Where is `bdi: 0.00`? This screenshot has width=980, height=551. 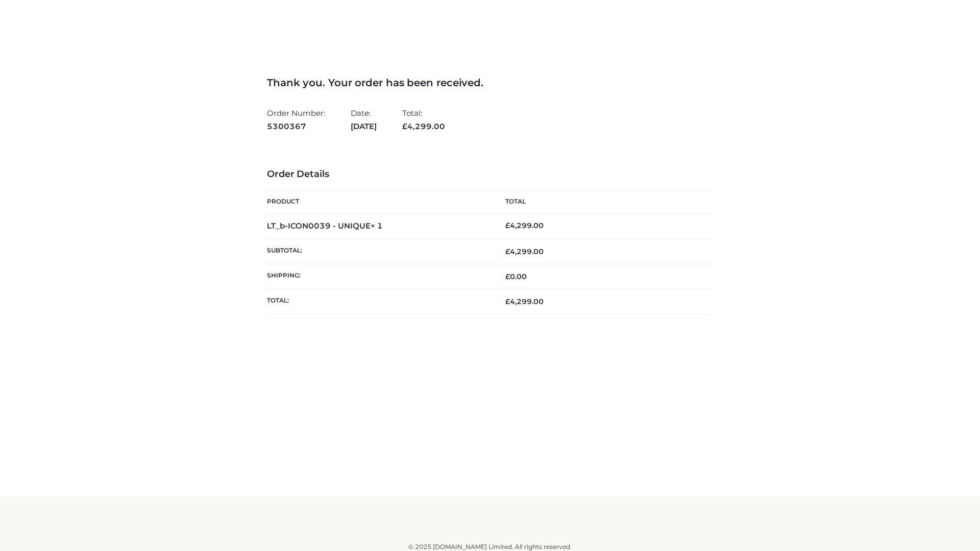
bdi: 0.00 is located at coordinates (516, 277).